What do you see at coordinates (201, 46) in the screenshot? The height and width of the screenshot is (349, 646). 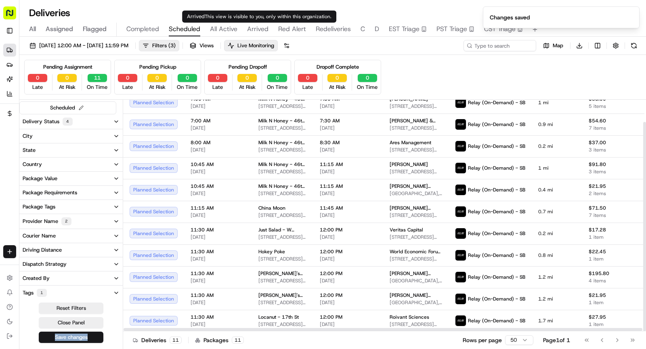 I see `button: Views` at bounding box center [201, 46].